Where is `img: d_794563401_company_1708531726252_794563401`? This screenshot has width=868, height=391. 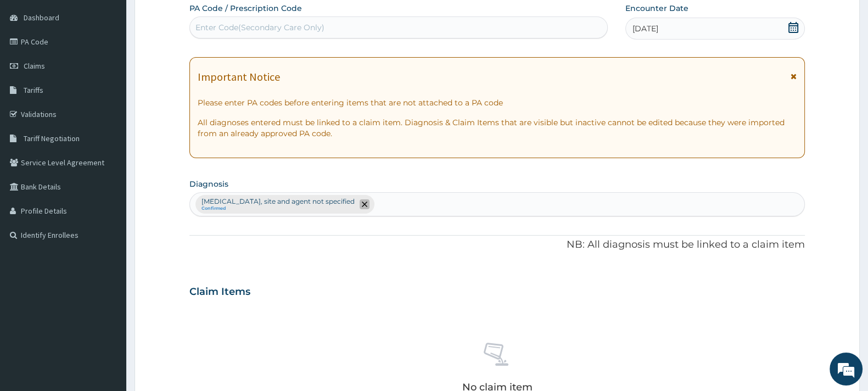
img: d_794563401_company_1708531726252_794563401 is located at coordinates (32, 69).